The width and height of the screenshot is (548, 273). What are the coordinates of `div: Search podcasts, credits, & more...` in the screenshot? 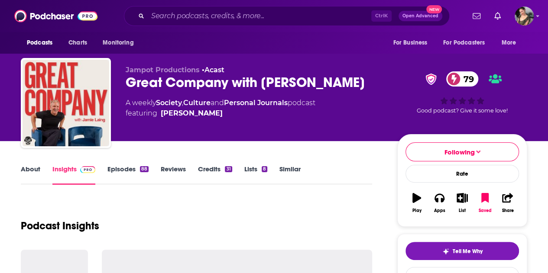 It's located at (287, 16).